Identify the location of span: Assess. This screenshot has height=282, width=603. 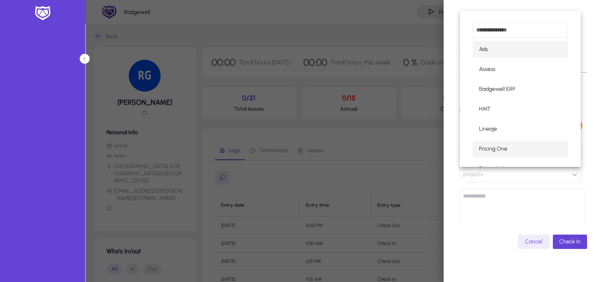
(487, 69).